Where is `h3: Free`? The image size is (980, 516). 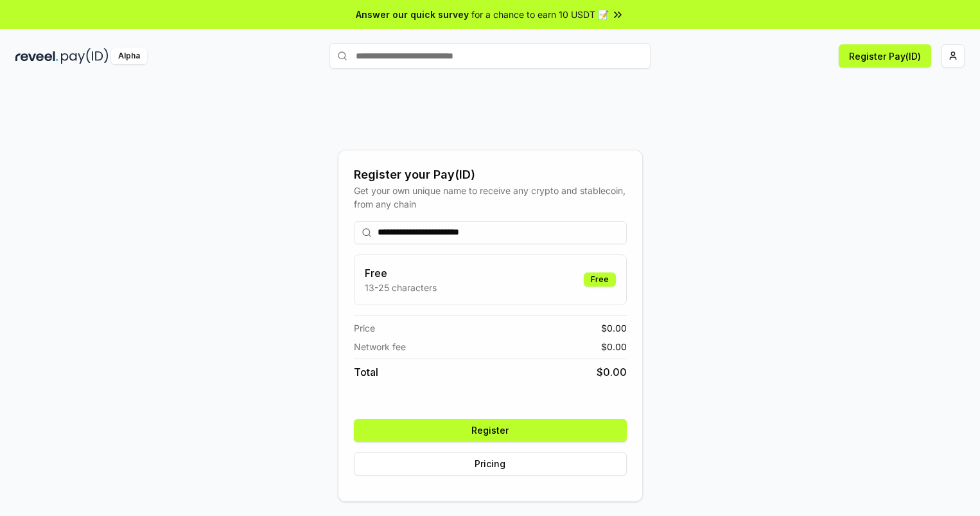
h3: Free is located at coordinates (401, 273).